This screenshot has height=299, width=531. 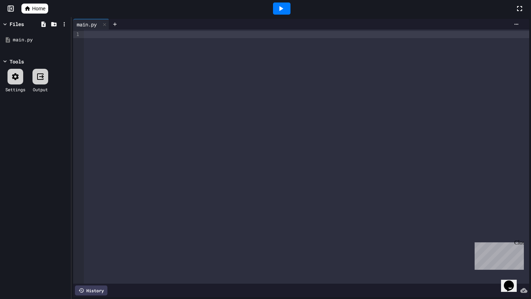 I want to click on a: Home, so click(x=35, y=9).